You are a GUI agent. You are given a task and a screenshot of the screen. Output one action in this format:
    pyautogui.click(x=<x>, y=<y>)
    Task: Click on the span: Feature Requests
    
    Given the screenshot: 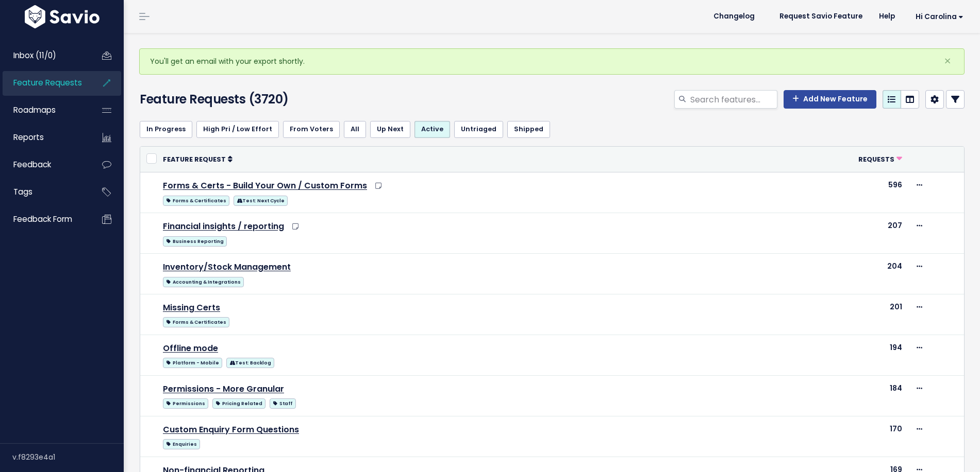 What is the action you would take?
    pyautogui.click(x=47, y=82)
    